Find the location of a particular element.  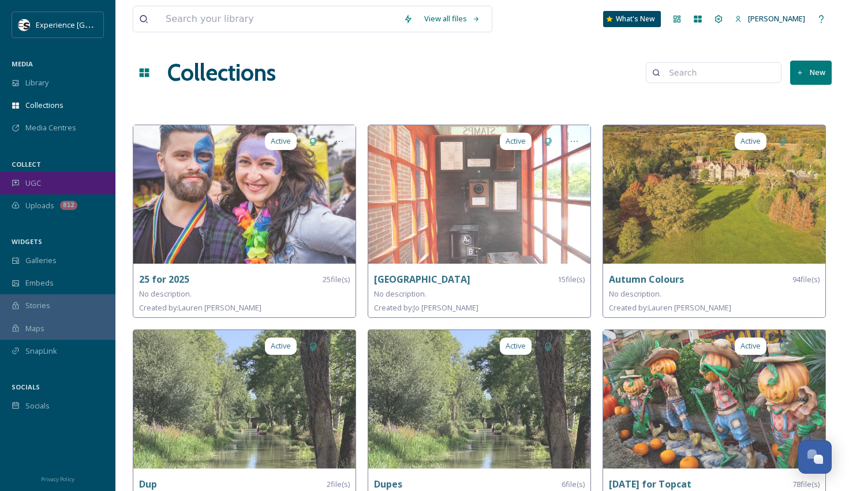

span: Stories is located at coordinates (38, 305).